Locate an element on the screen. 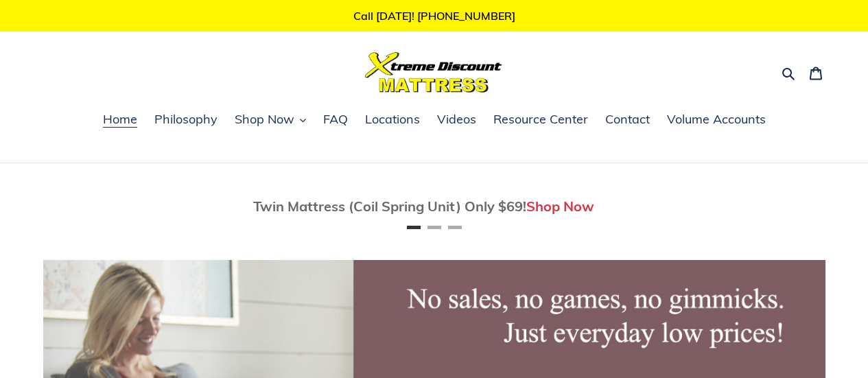 The width and height of the screenshot is (868, 378). a: Home is located at coordinates (120, 120).